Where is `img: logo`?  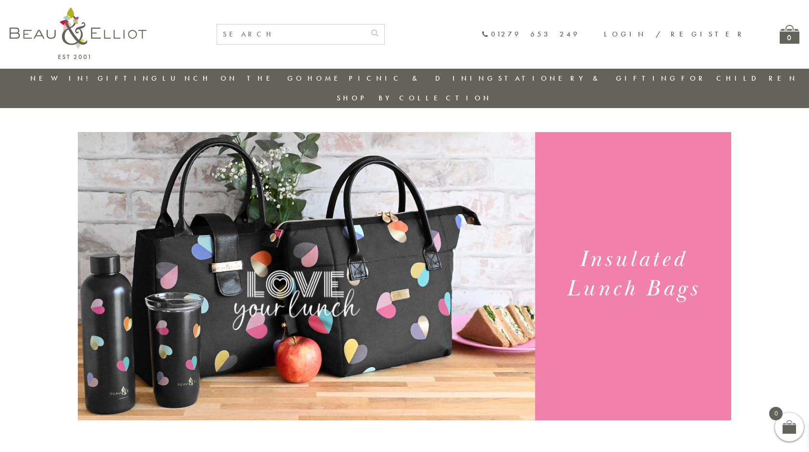 img: logo is located at coordinates (78, 33).